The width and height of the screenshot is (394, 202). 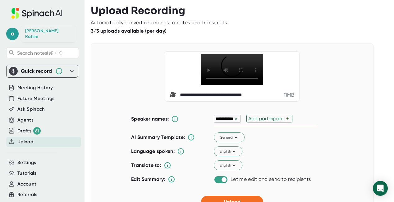 I want to click on div: Open Intercom Messenger, so click(x=380, y=188).